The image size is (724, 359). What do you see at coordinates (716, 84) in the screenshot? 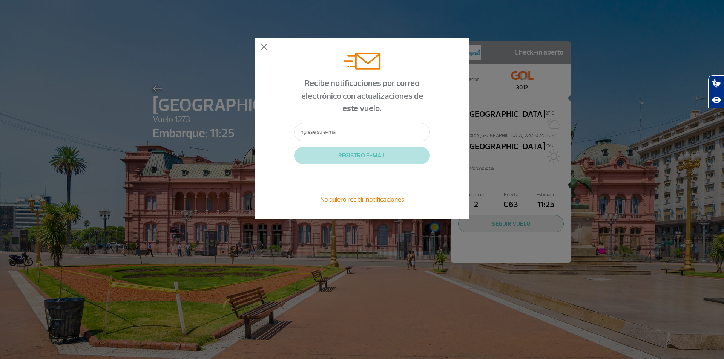
I see `button: Abrir tradutor de língua de sinais.` at bounding box center [716, 84].